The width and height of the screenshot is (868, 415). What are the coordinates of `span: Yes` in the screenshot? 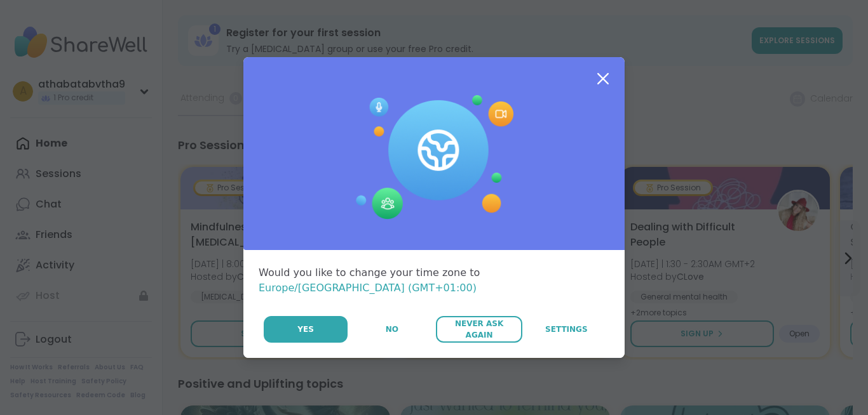 It's located at (305, 330).